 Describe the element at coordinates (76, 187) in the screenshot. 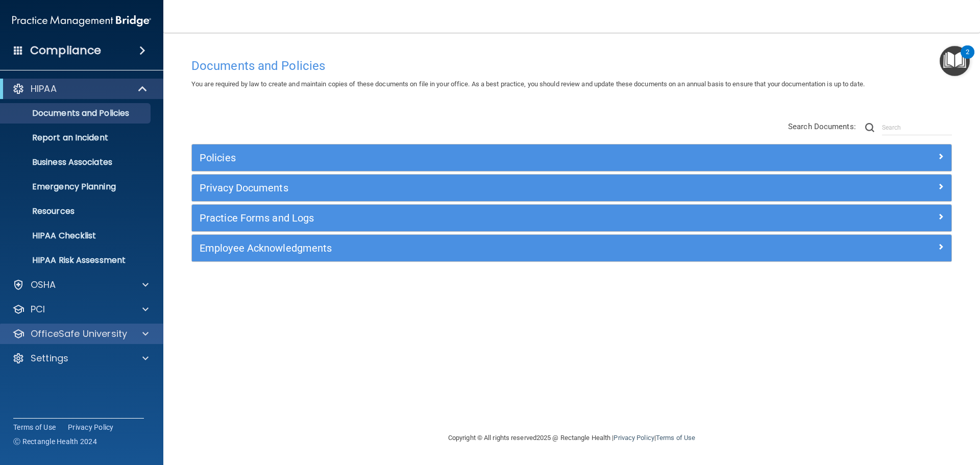

I see `p: Emergency Planning` at that location.